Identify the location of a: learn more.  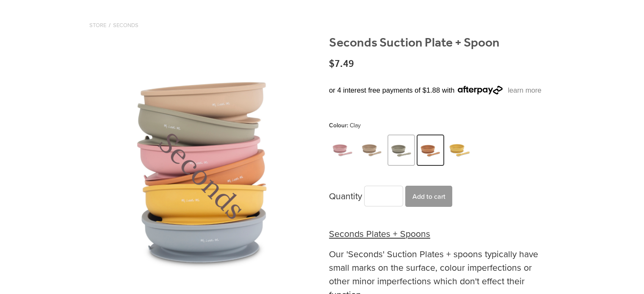
(524, 90).